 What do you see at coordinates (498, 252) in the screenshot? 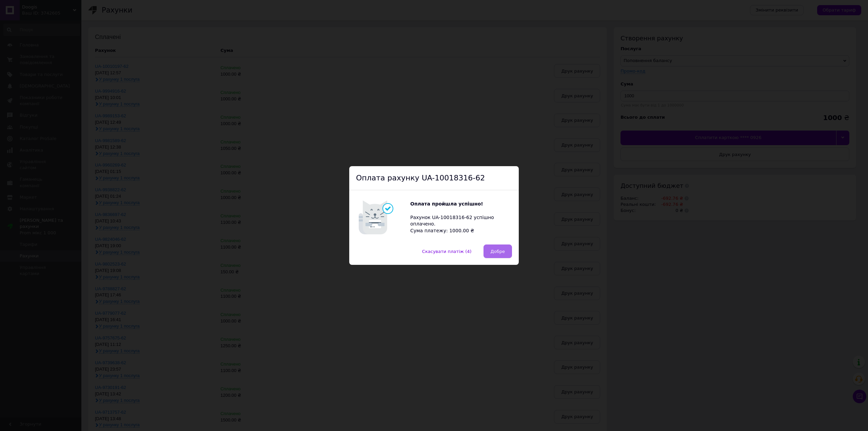
I see `span: Добре` at bounding box center [498, 252].